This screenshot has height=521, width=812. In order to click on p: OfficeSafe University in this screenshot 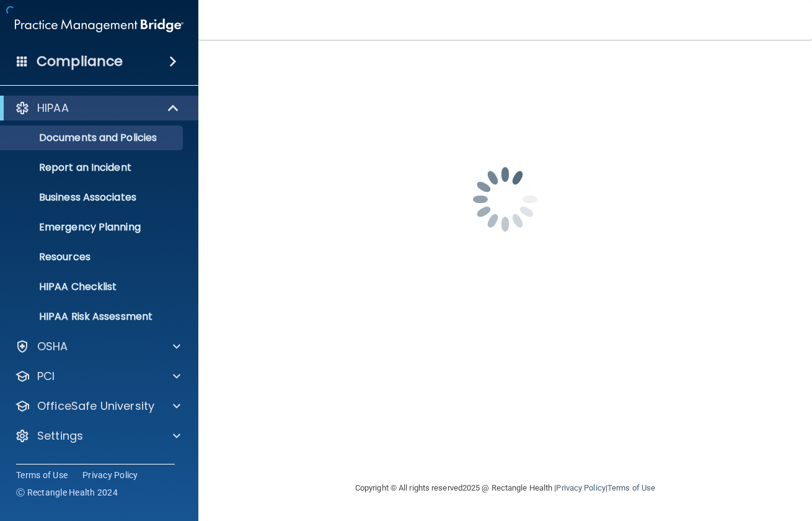, I will do `click(96, 406)`.